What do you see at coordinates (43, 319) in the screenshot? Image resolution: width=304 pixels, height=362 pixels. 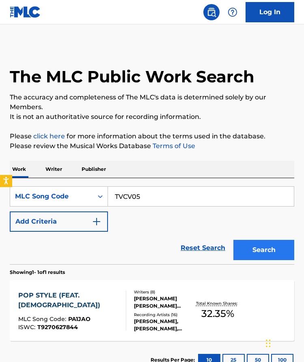 I see `span: MLC Song Code :` at bounding box center [43, 319].